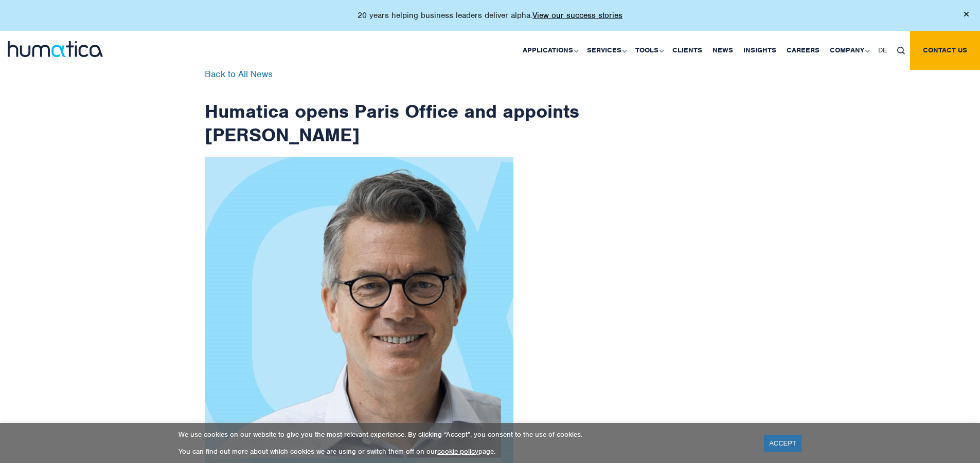 Image resolution: width=980 pixels, height=463 pixels. I want to click on a: Clients, so click(688, 50).